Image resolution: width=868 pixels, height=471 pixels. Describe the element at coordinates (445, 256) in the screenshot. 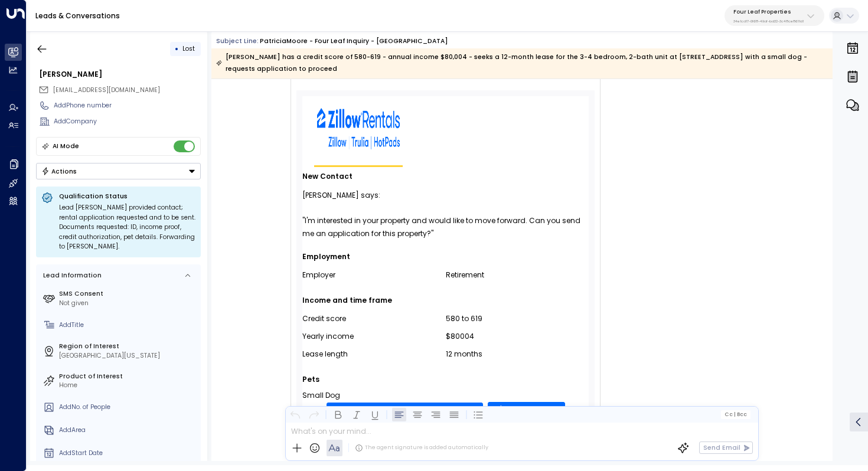

I see `div: Employment` at that location.